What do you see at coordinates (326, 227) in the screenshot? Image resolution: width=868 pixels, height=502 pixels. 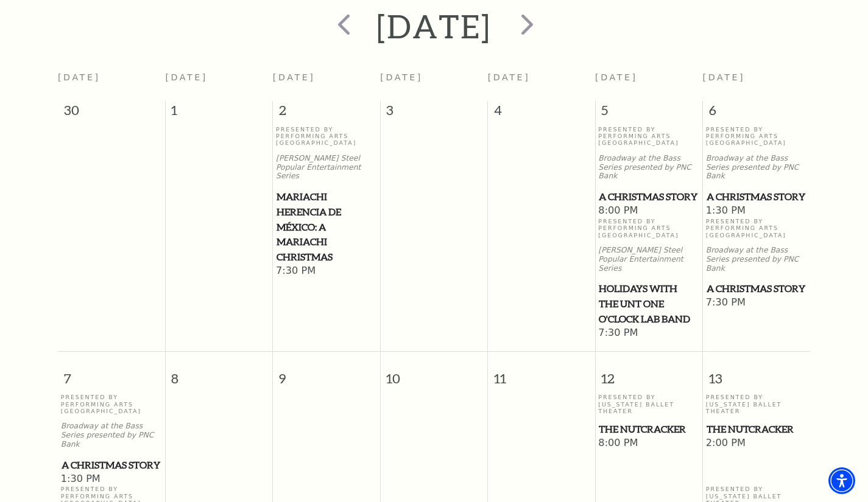 I see `span: Mariachi Herencia de México: A Mariachi Christmas` at bounding box center [326, 227].